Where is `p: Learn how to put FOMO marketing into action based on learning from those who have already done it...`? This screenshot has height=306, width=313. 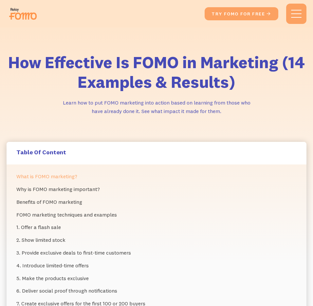
p: Learn how to put FOMO marketing into action based on learning from those who have already done it... is located at coordinates (157, 107).